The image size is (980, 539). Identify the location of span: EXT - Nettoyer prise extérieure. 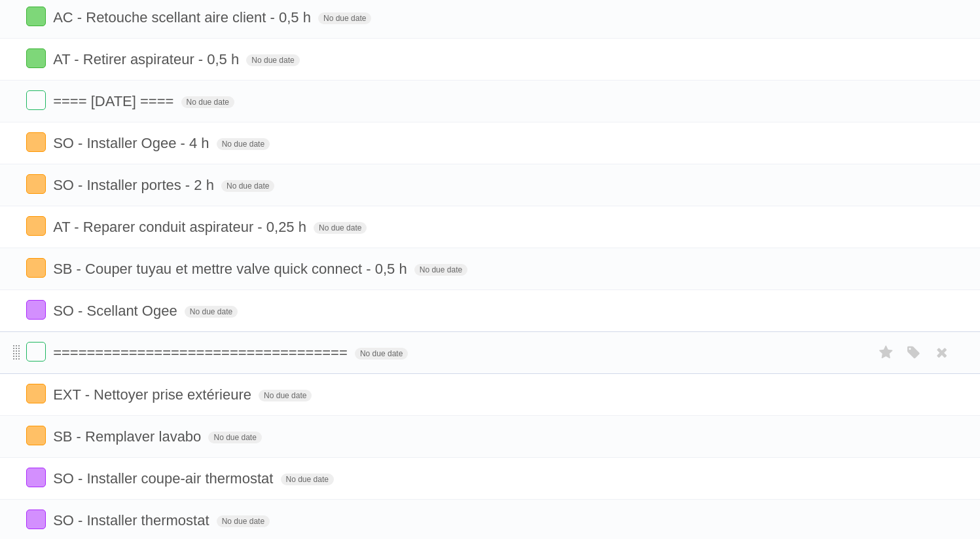
(154, 395).